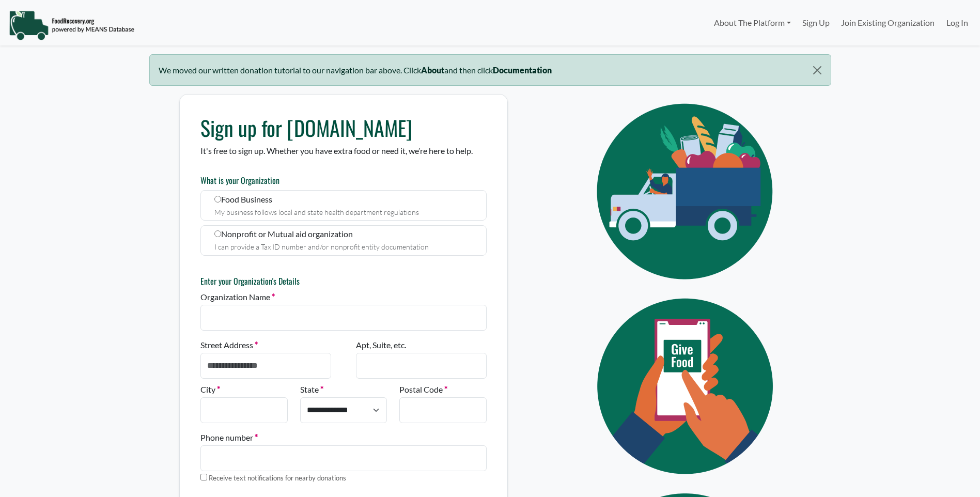 This screenshot has height=497, width=980. Describe the element at coordinates (751, 22) in the screenshot. I see `a: About The Platform` at that location.